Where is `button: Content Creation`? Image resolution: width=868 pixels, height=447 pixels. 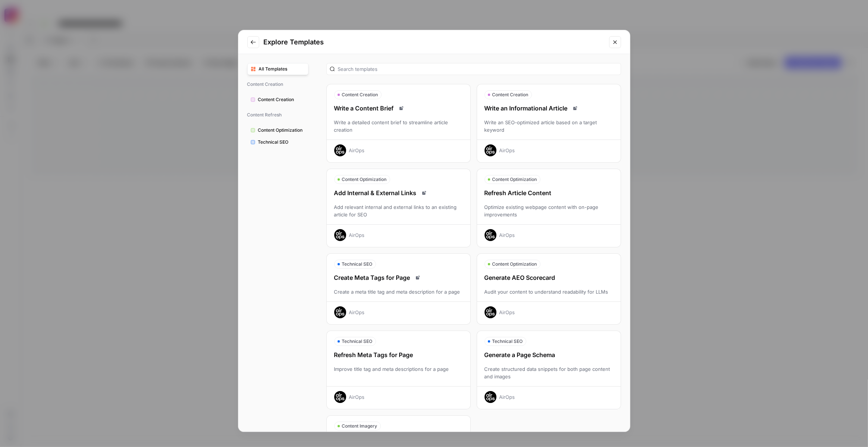
button: Content Creation is located at coordinates (278, 100).